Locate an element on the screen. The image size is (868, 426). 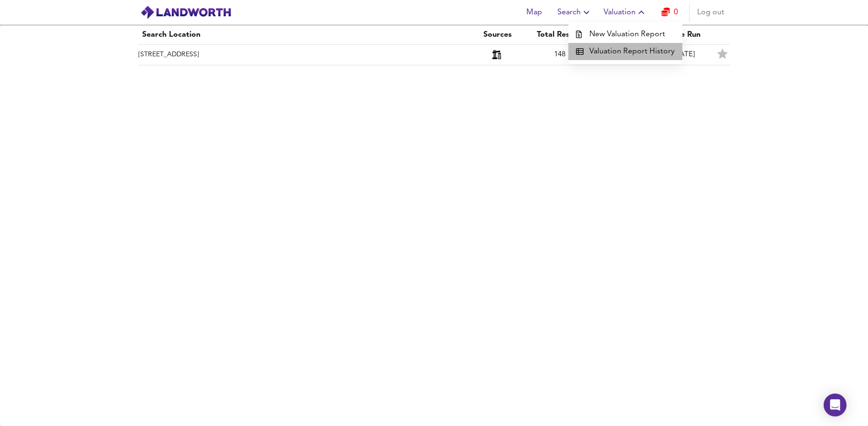
button: Log out is located at coordinates (710, 12).